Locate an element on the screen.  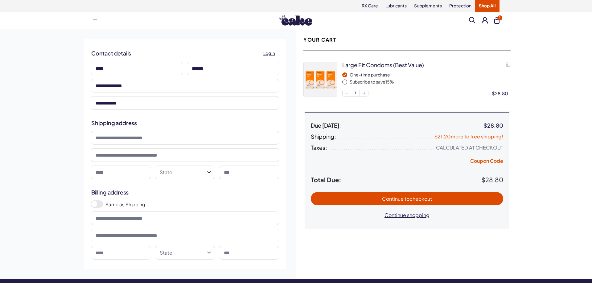
a: Log In is located at coordinates (269, 53).